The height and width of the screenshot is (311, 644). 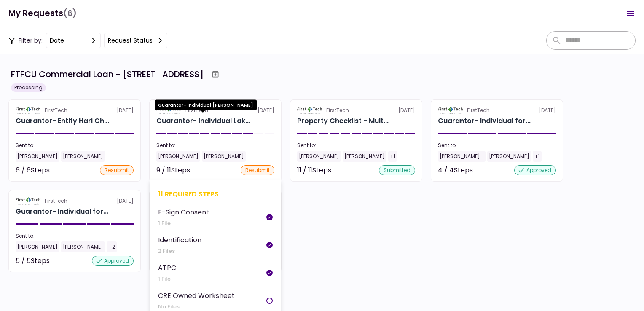 I want to click on span: (6), so click(x=70, y=13).